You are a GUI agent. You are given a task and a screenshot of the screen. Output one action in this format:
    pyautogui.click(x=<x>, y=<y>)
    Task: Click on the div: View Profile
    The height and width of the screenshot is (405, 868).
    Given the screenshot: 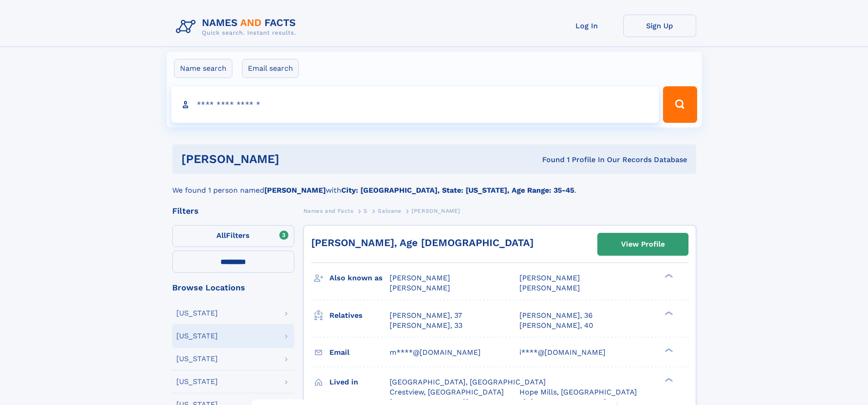 What is the action you would take?
    pyautogui.click(x=643, y=244)
    